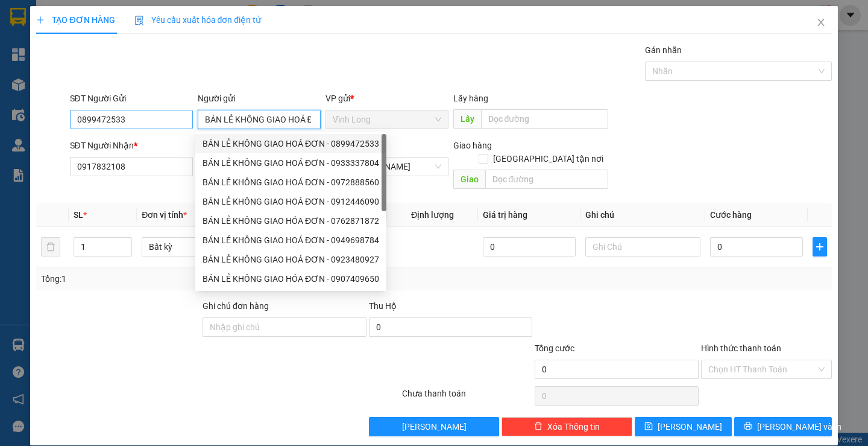  I want to click on span: Bất kỳ, so click(199, 247).